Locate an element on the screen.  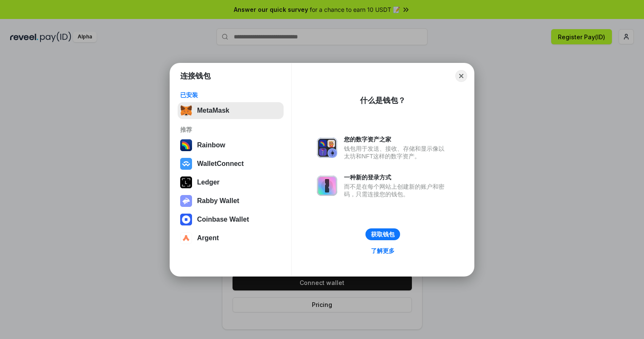
img: svg+xml,%3Csvg%20width%3D%22120%22%20height%3D%22120%22%20viewBox%3D%220%200%20120%20120%22%20fil... is located at coordinates (186, 145).